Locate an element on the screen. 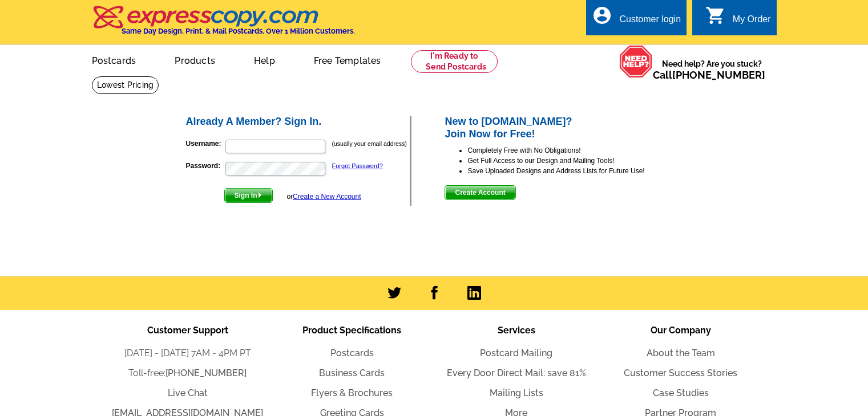 This screenshot has height=416, width=868. label: Password: is located at coordinates (205, 166).